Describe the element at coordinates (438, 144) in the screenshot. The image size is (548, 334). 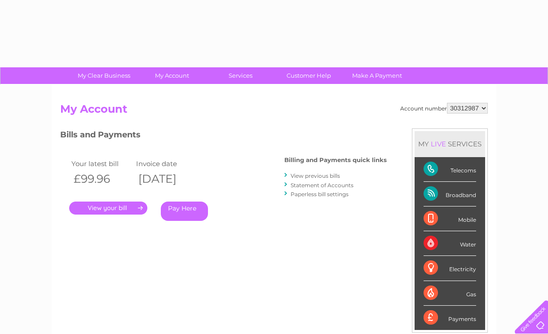
I see `div: LIVE` at that location.